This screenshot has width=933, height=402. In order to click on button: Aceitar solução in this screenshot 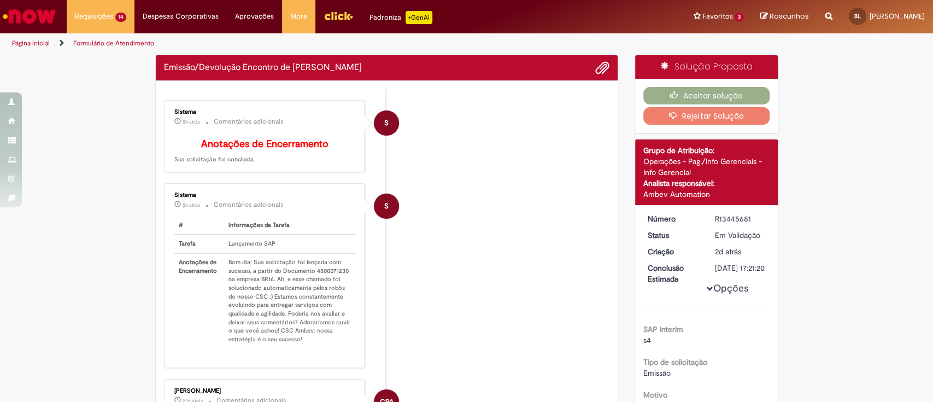, I will do `click(706, 96)`.